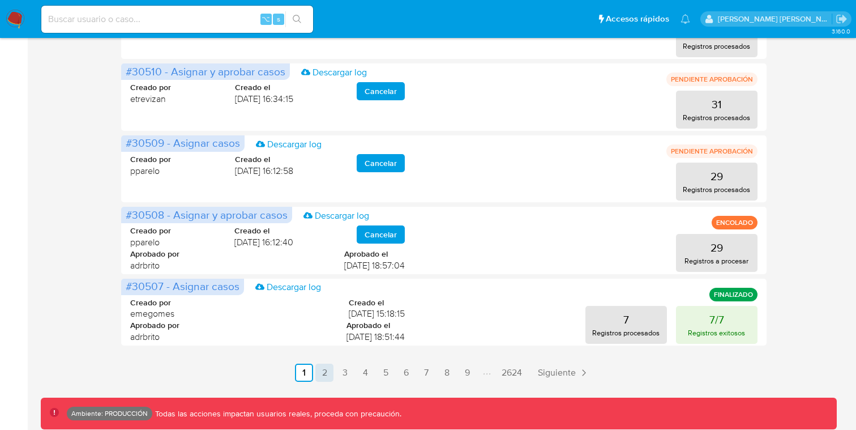  Describe the element at coordinates (277, 413) in the screenshot. I see `p: Todas las acciones impactan usuarios reales, proceda con precaución.` at that location.